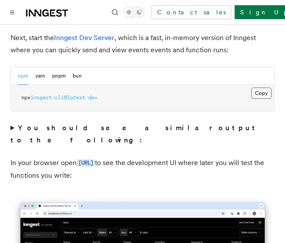 The height and width of the screenshot is (243, 285). Describe the element at coordinates (261, 93) in the screenshot. I see `button: Copy` at that location.